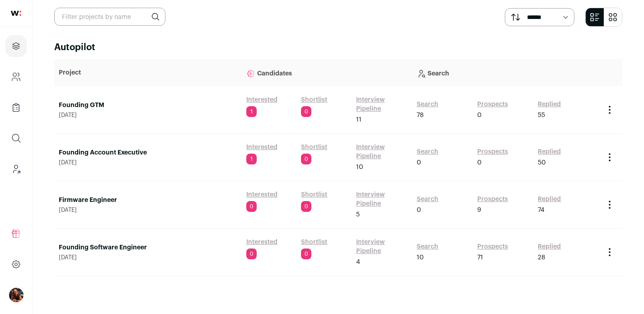  What do you see at coordinates (327, 73) in the screenshot?
I see `p: Candidates` at bounding box center [327, 73].